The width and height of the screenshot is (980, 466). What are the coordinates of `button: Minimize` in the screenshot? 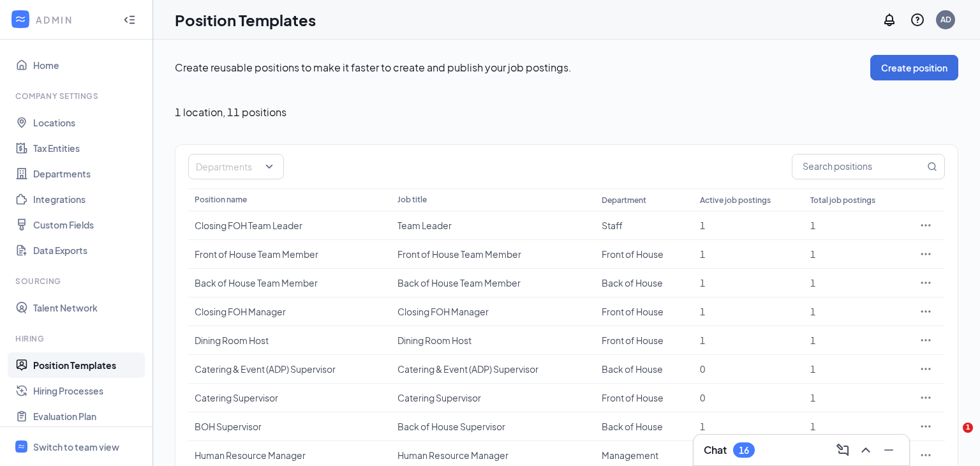 It's located at (889, 450).